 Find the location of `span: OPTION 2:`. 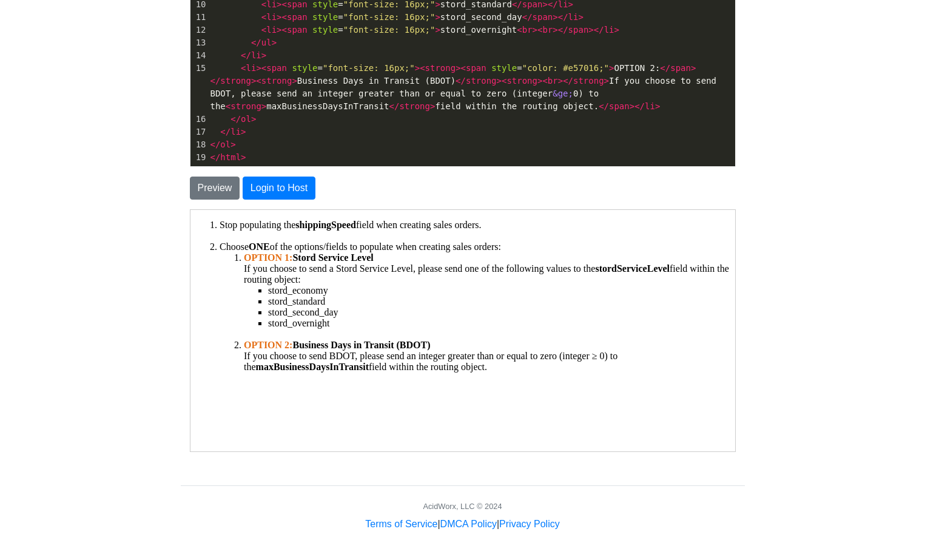

span: OPTION 2: is located at coordinates (77, 134).